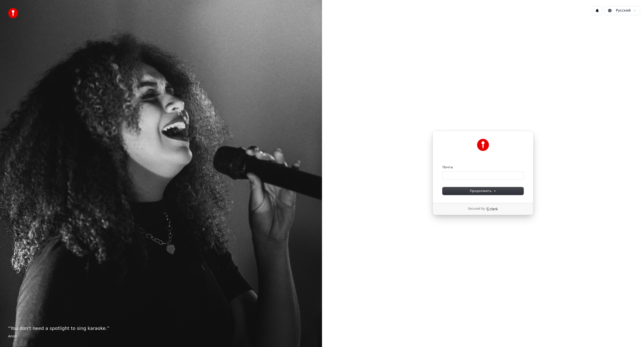  What do you see at coordinates (161, 336) in the screenshot?
I see `footer: Anon` at bounding box center [161, 336].